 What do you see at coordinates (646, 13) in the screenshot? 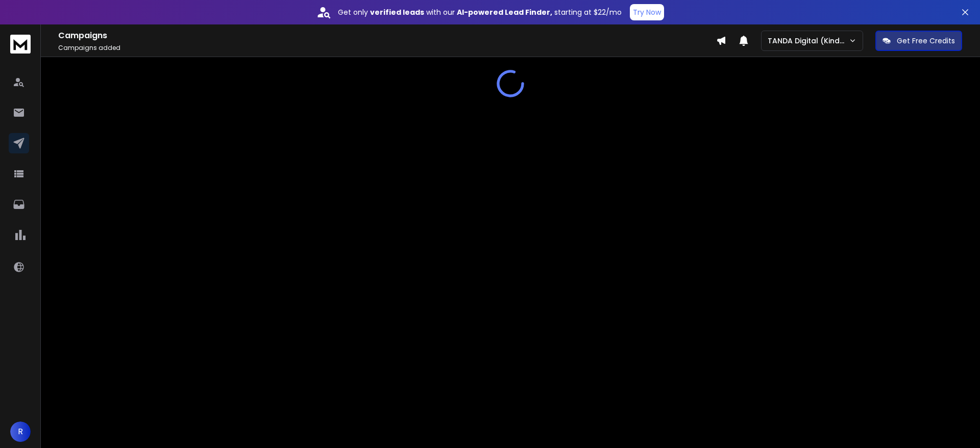
I see `p: Try Now` at bounding box center [646, 13].